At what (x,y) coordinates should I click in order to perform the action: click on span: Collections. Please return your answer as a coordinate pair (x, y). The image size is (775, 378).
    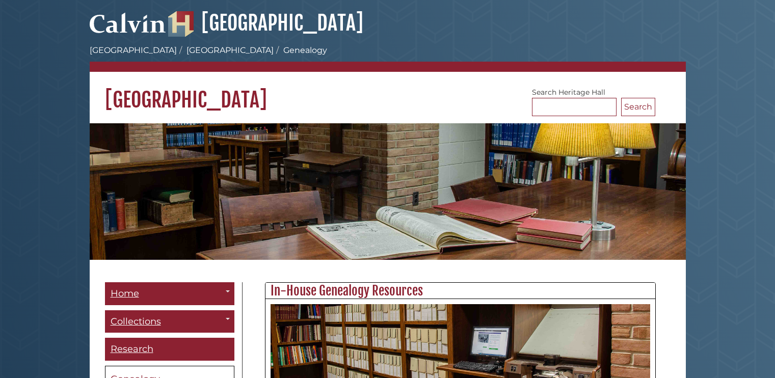
    Looking at the image, I should click on (135, 321).